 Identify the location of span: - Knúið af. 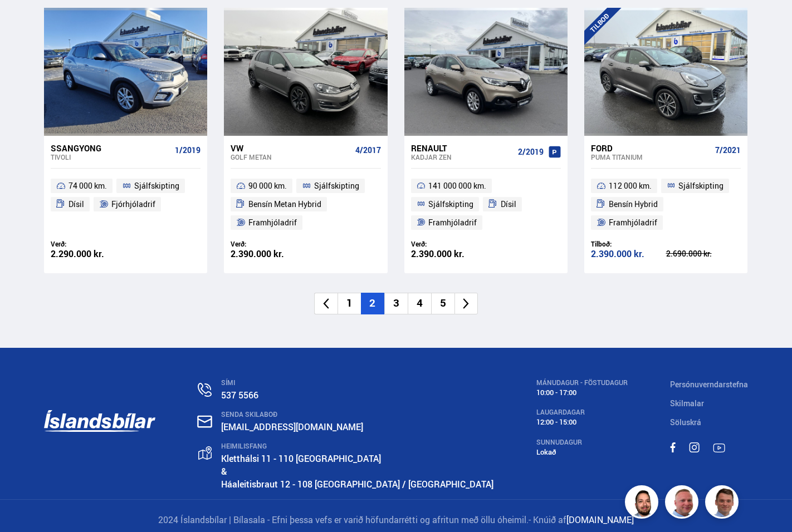
(547, 520).